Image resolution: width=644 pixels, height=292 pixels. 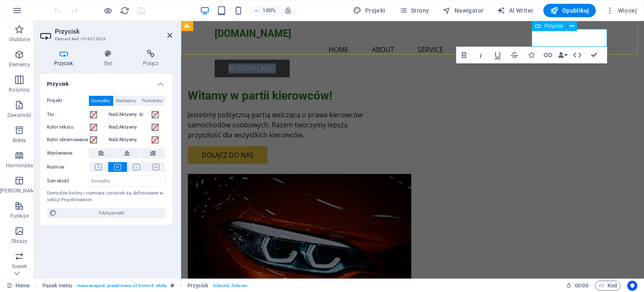 I want to click on button: Usercentrics, so click(x=633, y=285).